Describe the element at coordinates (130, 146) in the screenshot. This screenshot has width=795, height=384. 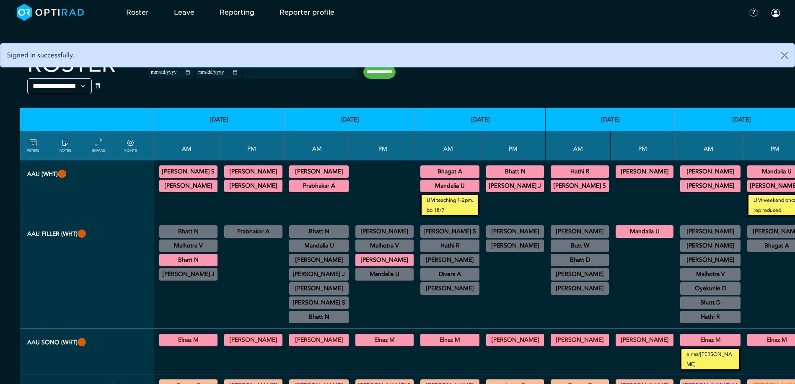
I see `a: collapse/expand expected points` at that location.